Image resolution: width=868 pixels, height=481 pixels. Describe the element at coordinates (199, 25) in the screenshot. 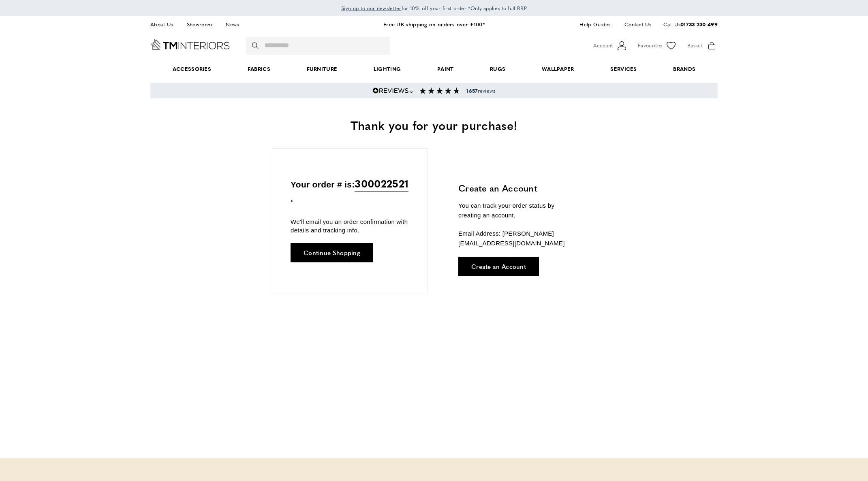

I see `a: Showroom` at that location.